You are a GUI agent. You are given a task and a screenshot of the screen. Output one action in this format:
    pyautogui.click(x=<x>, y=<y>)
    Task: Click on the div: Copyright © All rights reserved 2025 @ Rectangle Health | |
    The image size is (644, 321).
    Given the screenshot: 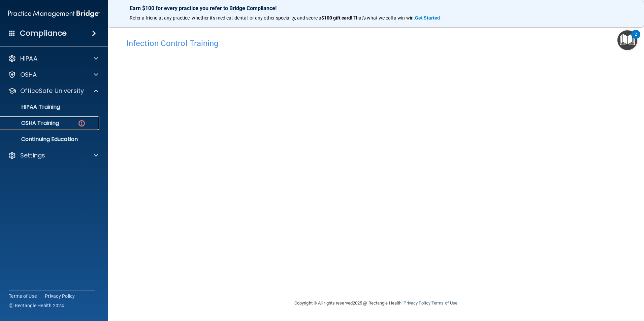 What is the action you would take?
    pyautogui.click(x=376, y=304)
    